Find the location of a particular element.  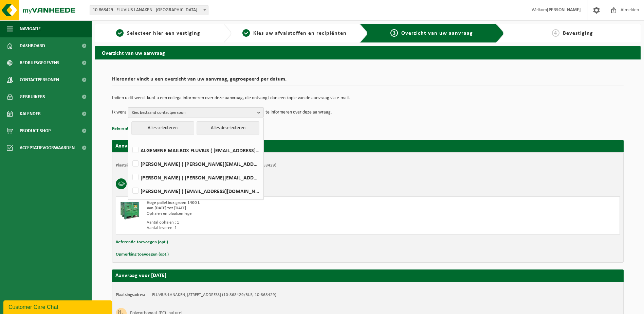

h2: Overzicht van uw aanvraag is located at coordinates (368, 52).